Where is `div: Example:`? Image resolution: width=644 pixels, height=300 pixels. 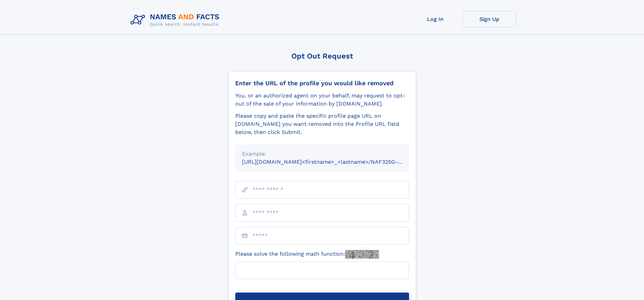
div: Example: is located at coordinates (322, 154).